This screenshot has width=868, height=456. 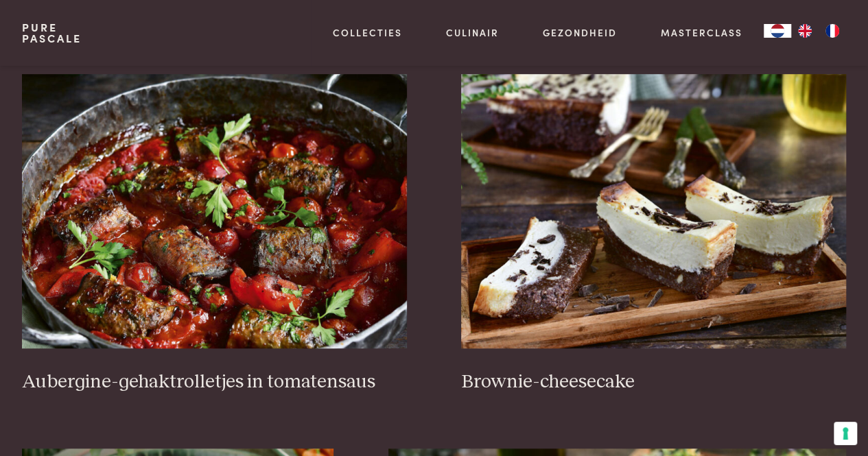 I want to click on a: PurePascale, so click(x=52, y=33).